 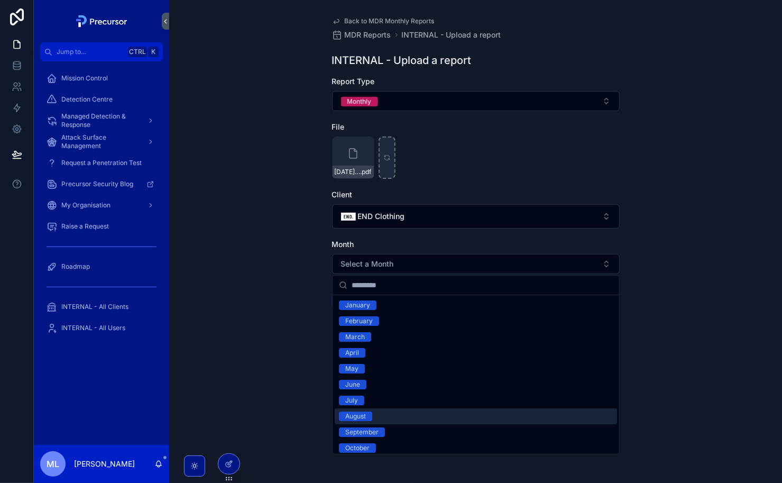 What do you see at coordinates (76, 267) in the screenshot?
I see `span: Roadmap` at bounding box center [76, 267].